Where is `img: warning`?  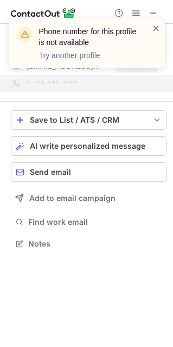 img: warning is located at coordinates (25, 35).